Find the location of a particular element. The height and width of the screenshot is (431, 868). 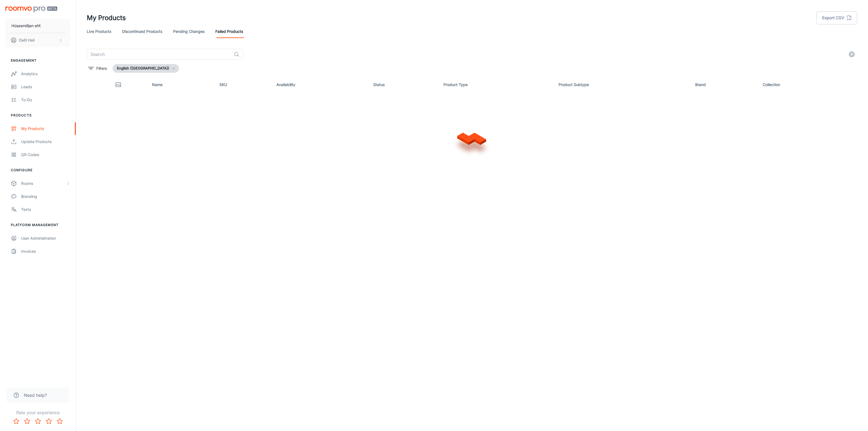

th: Availability is located at coordinates (320, 85).